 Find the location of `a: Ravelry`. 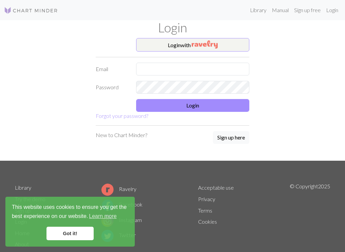

a: Ravelry is located at coordinates (119, 189).